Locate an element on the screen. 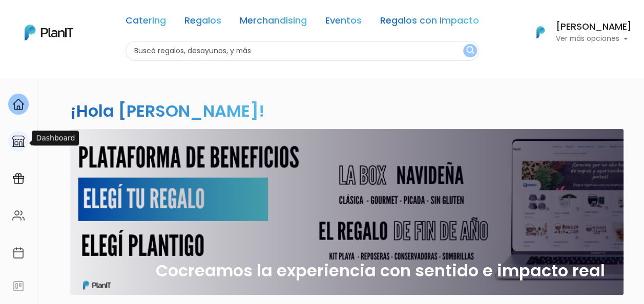  a: Regalos con Impacto is located at coordinates (430, 22).